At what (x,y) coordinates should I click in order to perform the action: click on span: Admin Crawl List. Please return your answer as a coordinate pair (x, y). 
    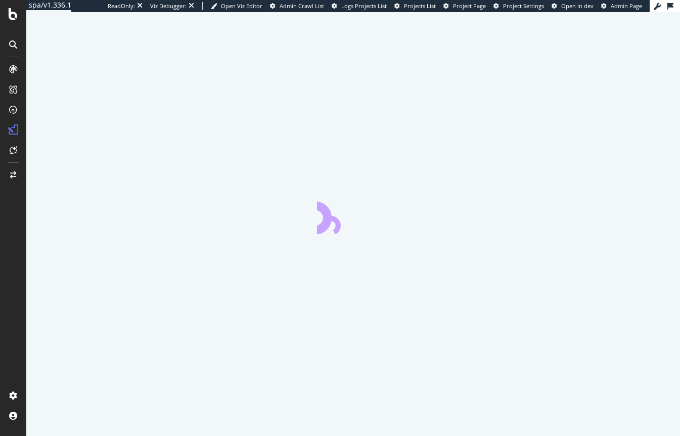
    Looking at the image, I should click on (302, 6).